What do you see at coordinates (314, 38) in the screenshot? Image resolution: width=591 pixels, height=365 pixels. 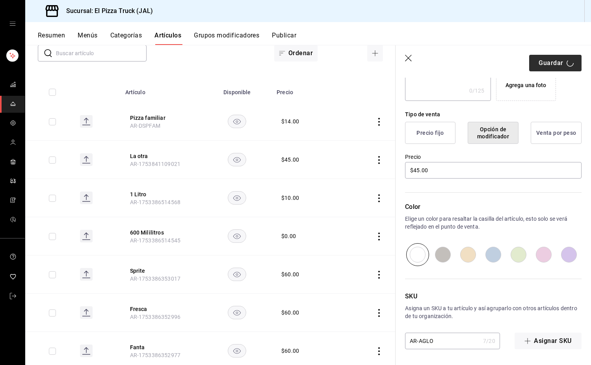 I see `div: navigation tabs` at bounding box center [314, 38].